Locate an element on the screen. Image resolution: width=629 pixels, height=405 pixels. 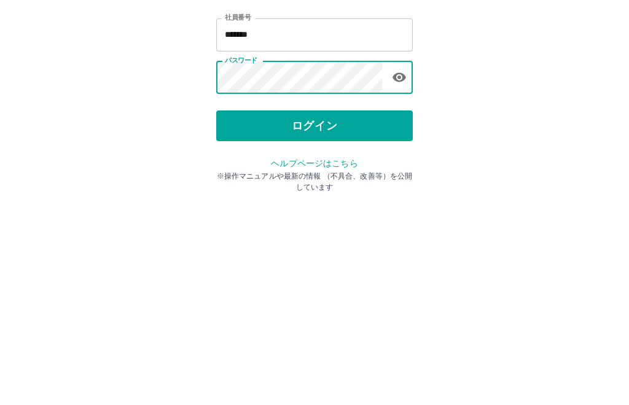
button: ログイン is located at coordinates (314, 228).